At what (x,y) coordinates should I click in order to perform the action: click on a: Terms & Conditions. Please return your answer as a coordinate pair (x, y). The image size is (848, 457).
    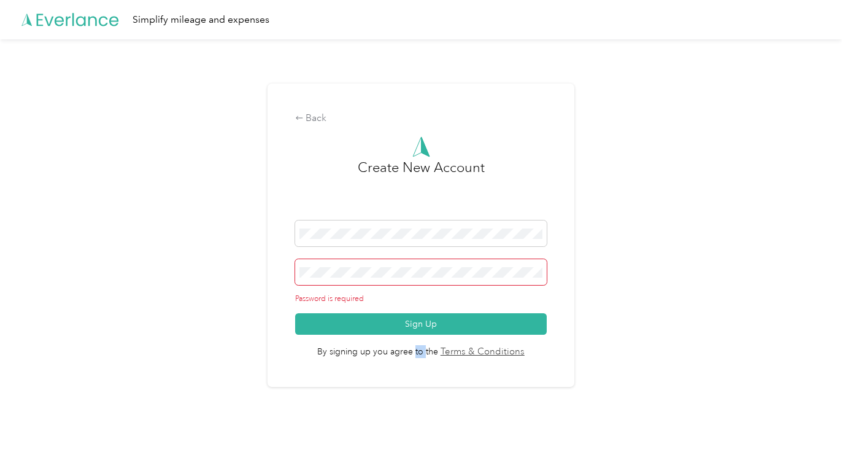
    Looking at the image, I should click on (481, 352).